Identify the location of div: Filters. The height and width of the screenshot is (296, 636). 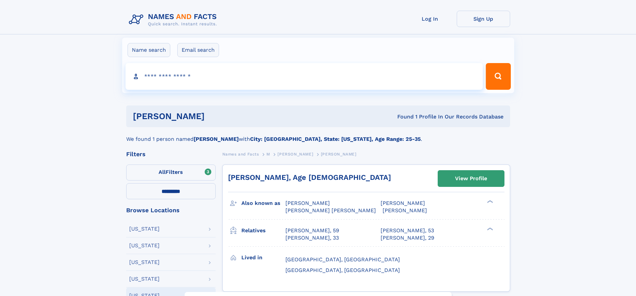
(171, 154).